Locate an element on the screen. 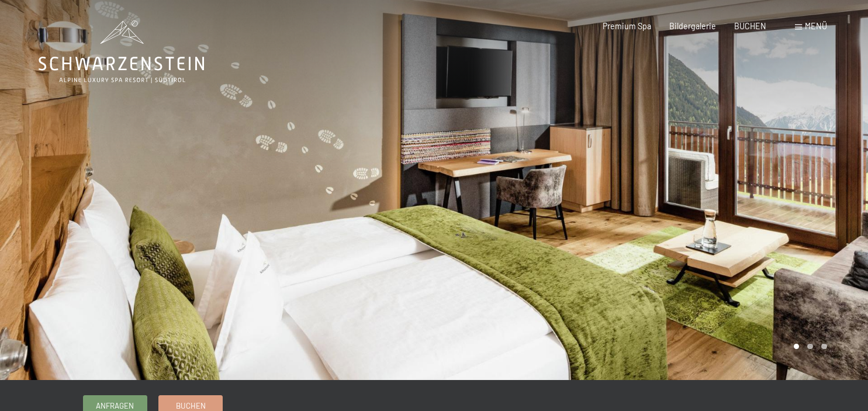  a: Premium Spa is located at coordinates (626, 26).